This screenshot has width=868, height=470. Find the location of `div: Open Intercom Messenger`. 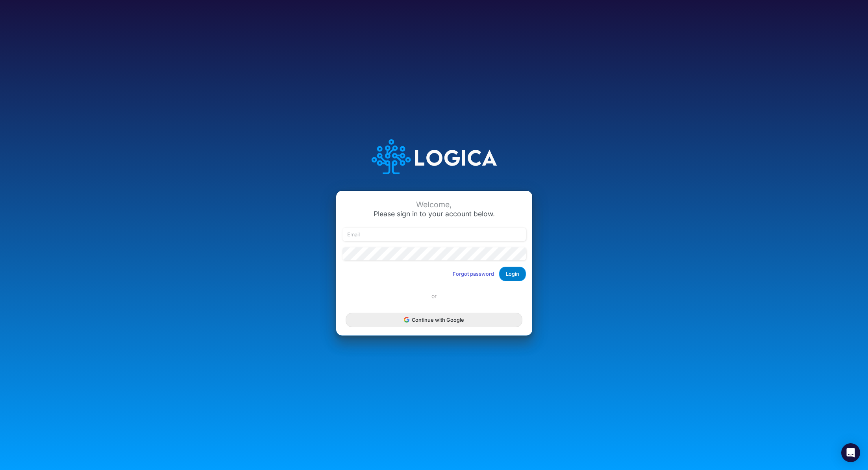

div: Open Intercom Messenger is located at coordinates (850, 453).